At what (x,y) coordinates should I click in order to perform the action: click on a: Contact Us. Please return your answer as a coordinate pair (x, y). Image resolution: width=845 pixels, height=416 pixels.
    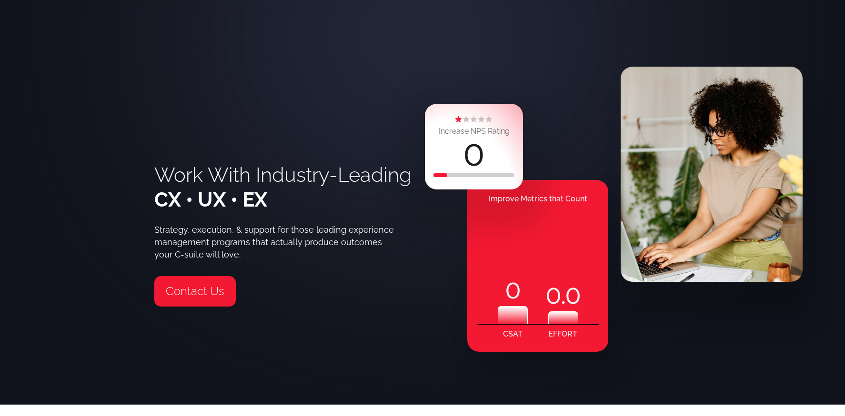
    Looking at the image, I should click on (195, 291).